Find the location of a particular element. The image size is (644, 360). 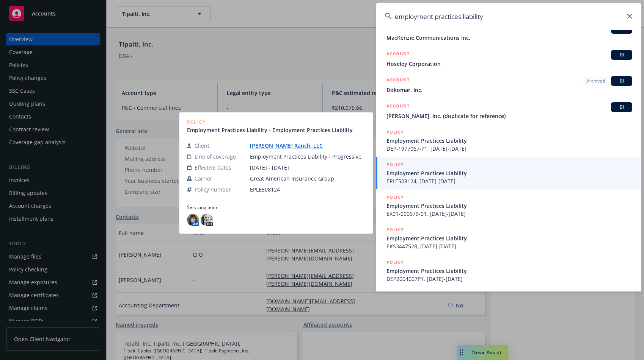

input: Search... is located at coordinates (508, 16).